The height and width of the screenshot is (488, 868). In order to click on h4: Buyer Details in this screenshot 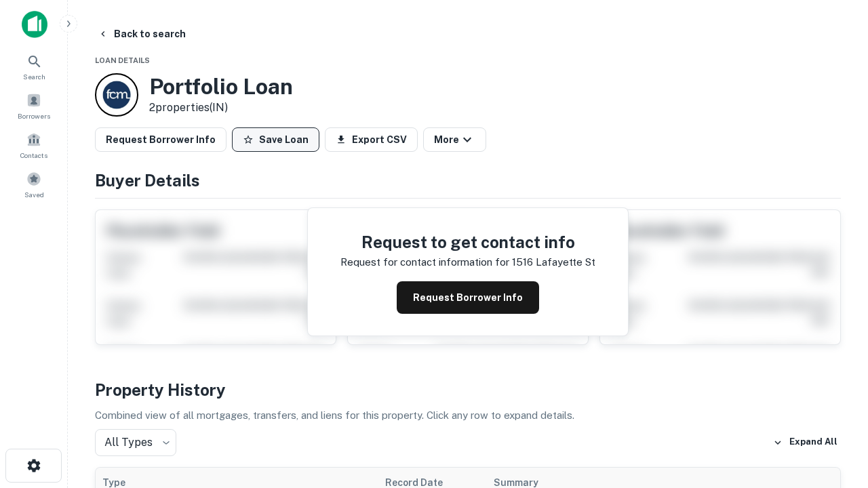, I will do `click(468, 180)`.